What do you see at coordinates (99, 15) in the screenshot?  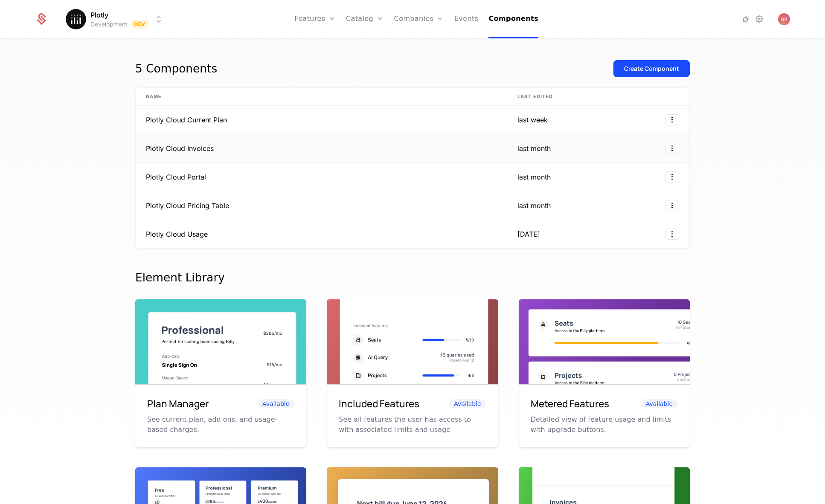 I see `span: Plotly` at bounding box center [99, 15].